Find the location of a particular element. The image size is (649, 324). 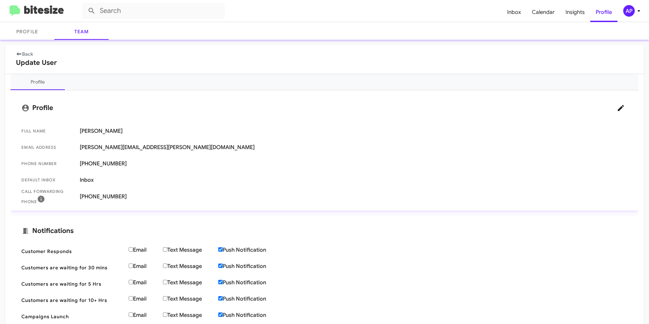

span: Calendar is located at coordinates (543, 12).